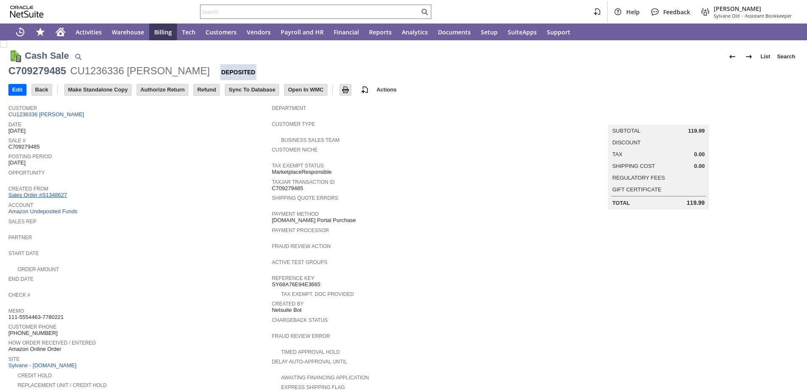 The image size is (807, 392). I want to click on span: Feedback, so click(677, 12).